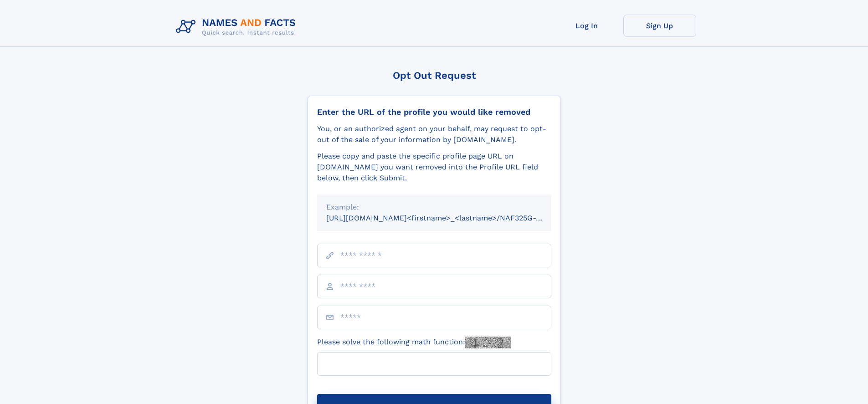  I want to click on img: Logo Names and Facts, so click(238, 27).